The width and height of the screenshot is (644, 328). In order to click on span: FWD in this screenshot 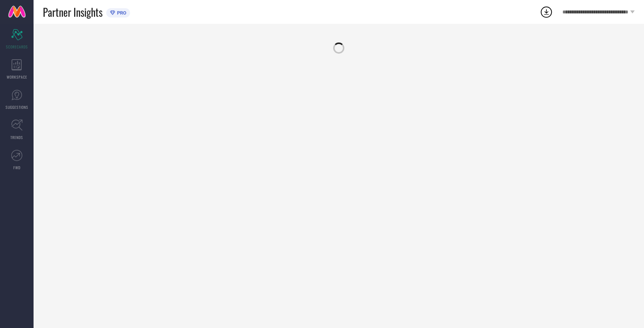, I will do `click(17, 168)`.